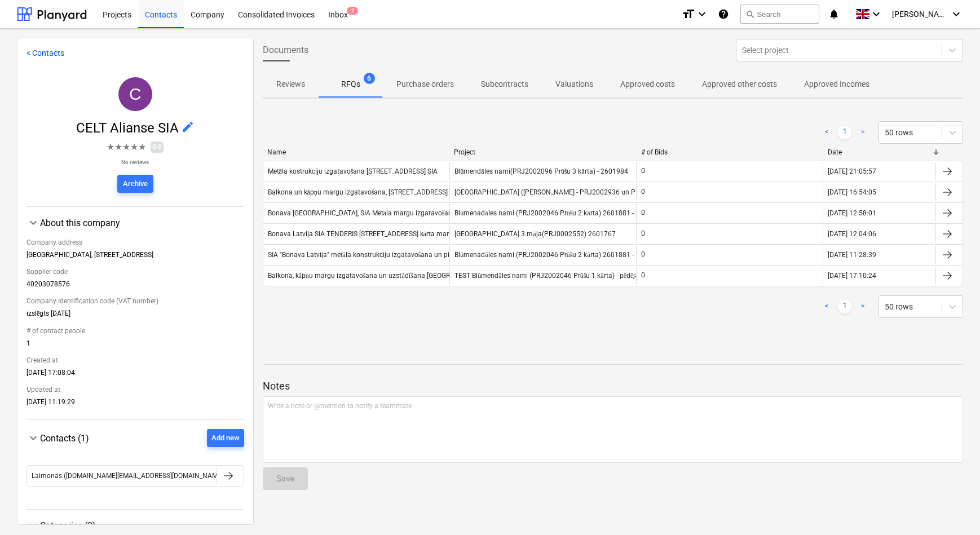 The width and height of the screenshot is (980, 535). What do you see at coordinates (579, 192) in the screenshot?
I see `span: Nīcgales iela (abas ēkas - PRJ2002936 un PRJ2002937) 2601965` at bounding box center [579, 192].